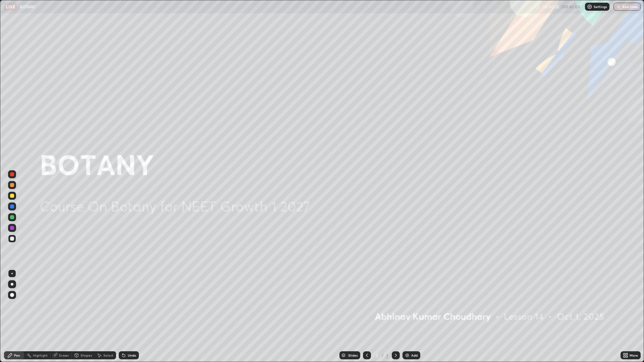  I want to click on p: BOTANY, so click(28, 7).